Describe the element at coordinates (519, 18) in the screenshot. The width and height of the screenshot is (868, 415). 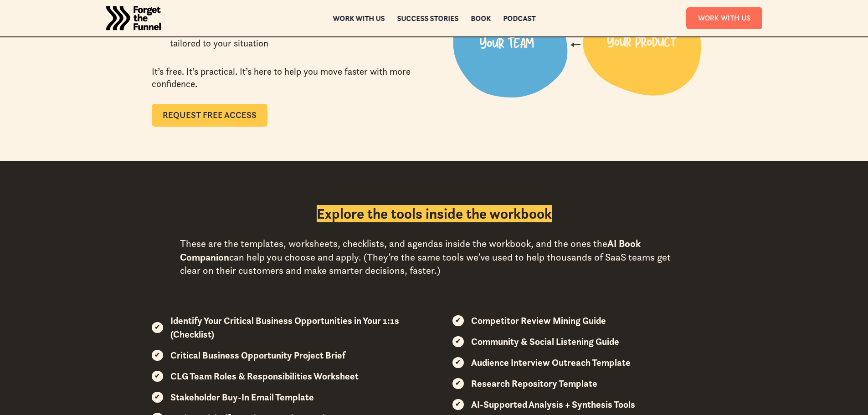
I see `div: Podcast` at that location.